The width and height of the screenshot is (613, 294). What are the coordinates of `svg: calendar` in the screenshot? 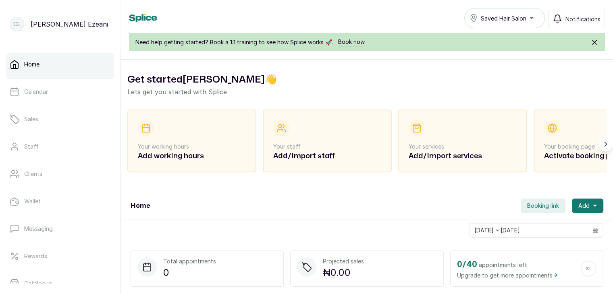 It's located at (595, 230).